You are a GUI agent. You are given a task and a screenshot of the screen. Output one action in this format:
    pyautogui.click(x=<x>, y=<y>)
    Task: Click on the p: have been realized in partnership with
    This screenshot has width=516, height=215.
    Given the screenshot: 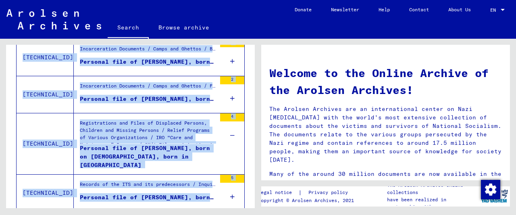 What is the action you would take?
    pyautogui.click(x=433, y=203)
    